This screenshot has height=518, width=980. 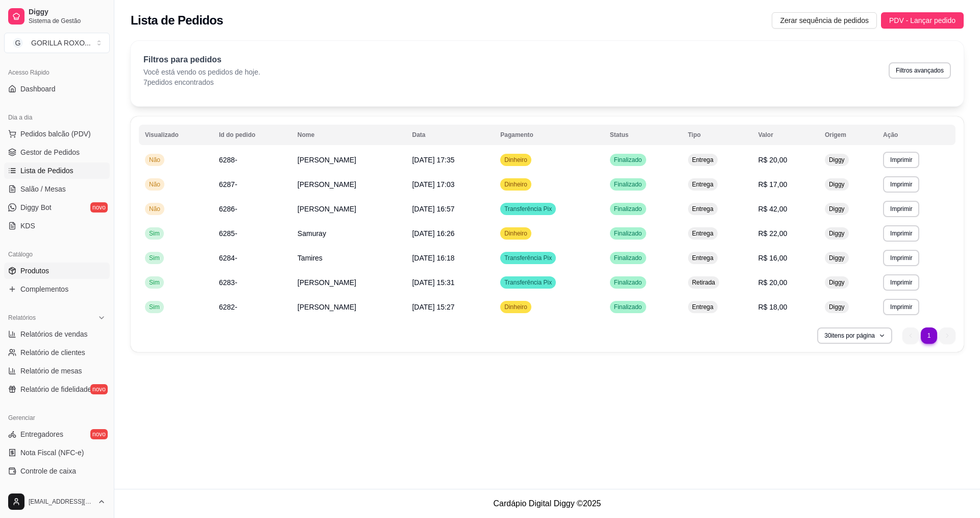 What do you see at coordinates (56, 471) in the screenshot?
I see `a: Controle de caixa` at bounding box center [56, 471].